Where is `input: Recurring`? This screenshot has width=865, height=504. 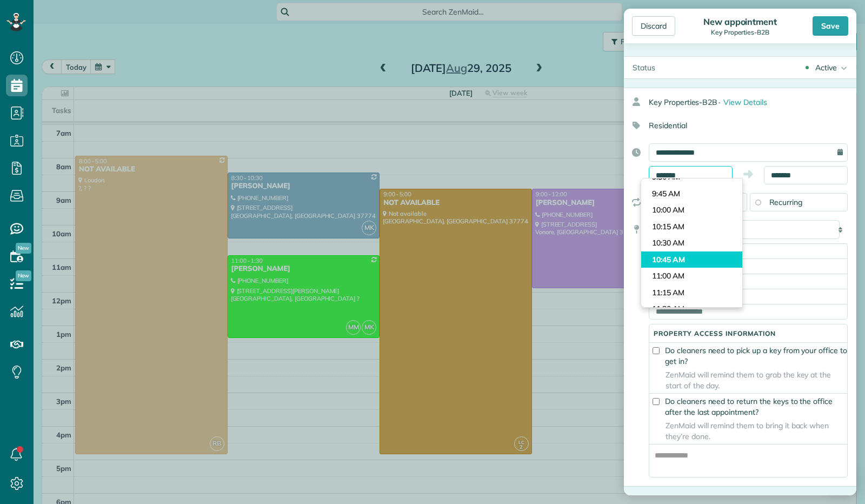 input: Recurring is located at coordinates (758, 202).